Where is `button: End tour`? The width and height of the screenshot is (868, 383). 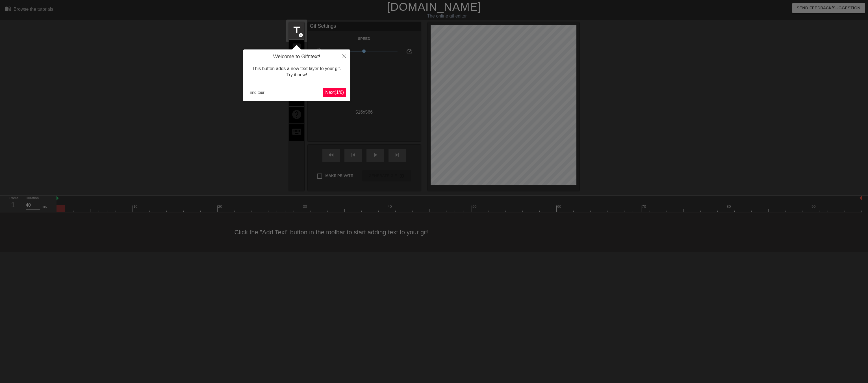 button: End tour is located at coordinates (257, 92).